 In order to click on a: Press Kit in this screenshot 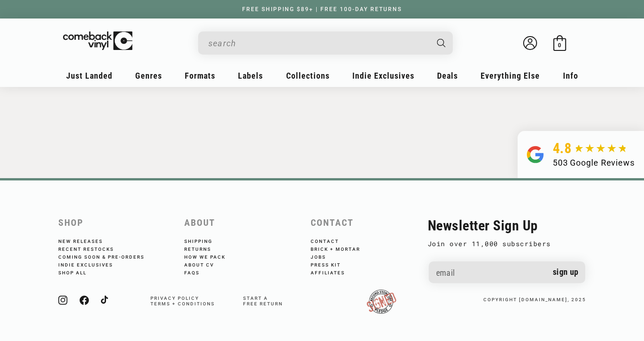, I will do `click(332, 264)`.